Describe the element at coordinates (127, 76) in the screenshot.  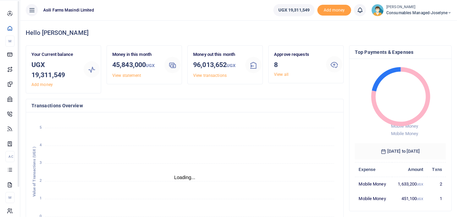
I see `a: View statement` at that location.